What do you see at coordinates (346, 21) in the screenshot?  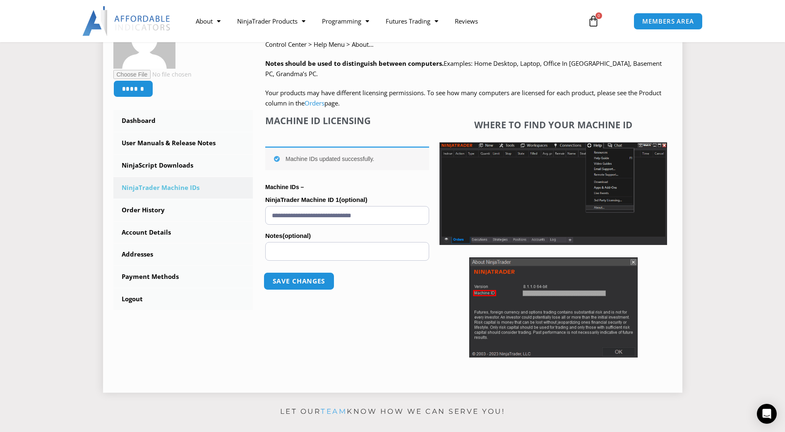 I see `a: Programming` at bounding box center [346, 21].